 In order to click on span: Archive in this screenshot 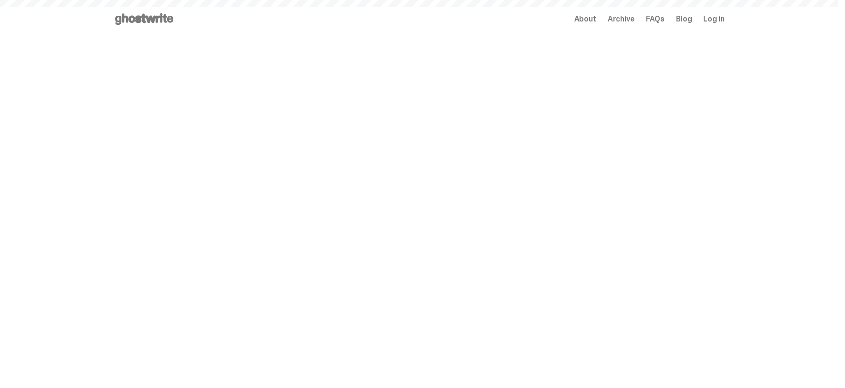, I will do `click(621, 19)`.